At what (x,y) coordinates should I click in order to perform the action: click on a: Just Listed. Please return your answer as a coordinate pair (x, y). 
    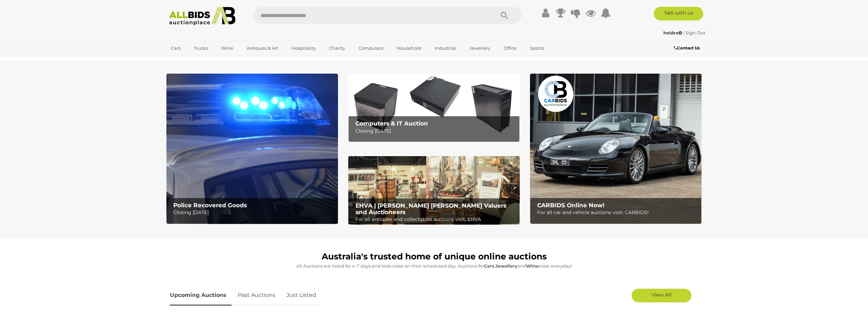
    Looking at the image, I should click on (301, 295).